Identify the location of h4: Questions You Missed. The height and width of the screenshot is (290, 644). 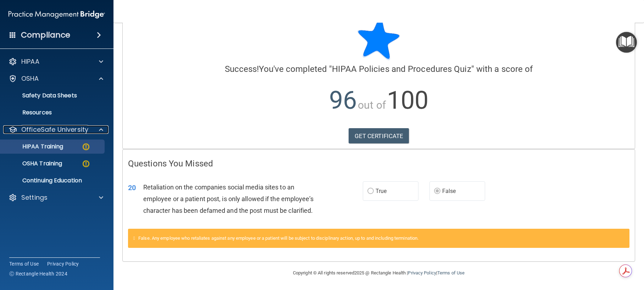
(379, 164).